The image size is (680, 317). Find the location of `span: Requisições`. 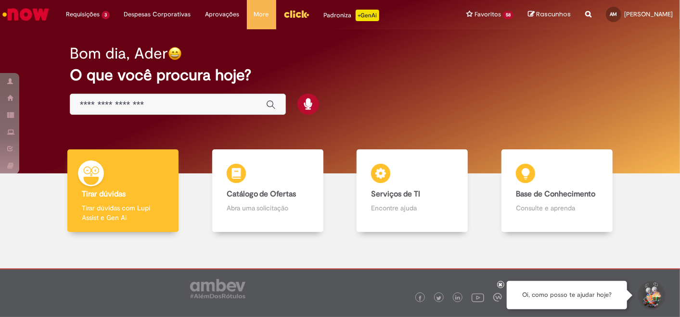

span: Requisições is located at coordinates (83, 14).